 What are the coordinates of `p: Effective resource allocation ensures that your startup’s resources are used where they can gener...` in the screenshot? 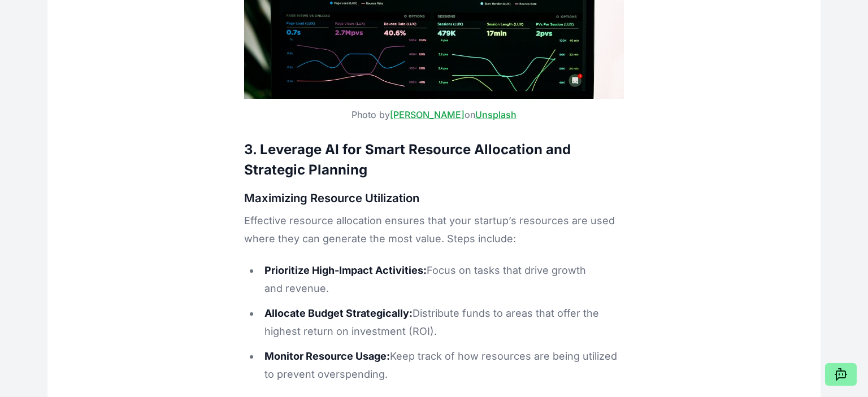 It's located at (434, 230).